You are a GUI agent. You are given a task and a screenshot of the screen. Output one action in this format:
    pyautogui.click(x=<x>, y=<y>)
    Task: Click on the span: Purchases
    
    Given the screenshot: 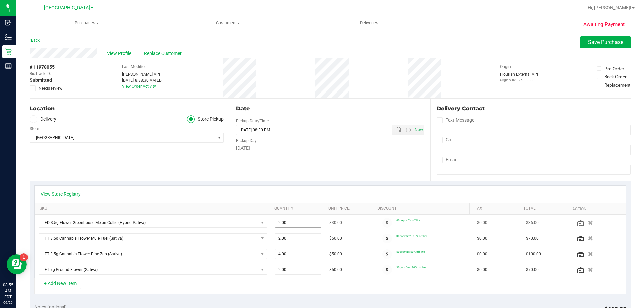 What is the action you would take?
    pyautogui.click(x=86, y=23)
    